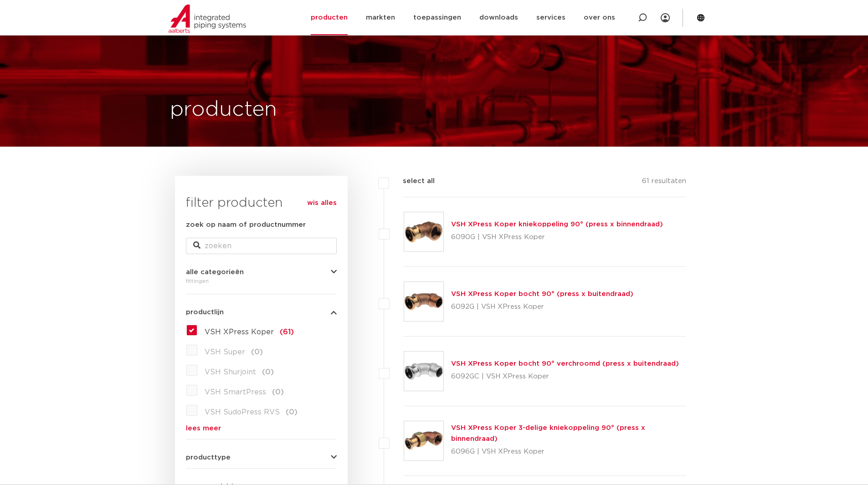 This screenshot has height=485, width=868. I want to click on p: 6092GC | VSH XPress Koper, so click(565, 377).